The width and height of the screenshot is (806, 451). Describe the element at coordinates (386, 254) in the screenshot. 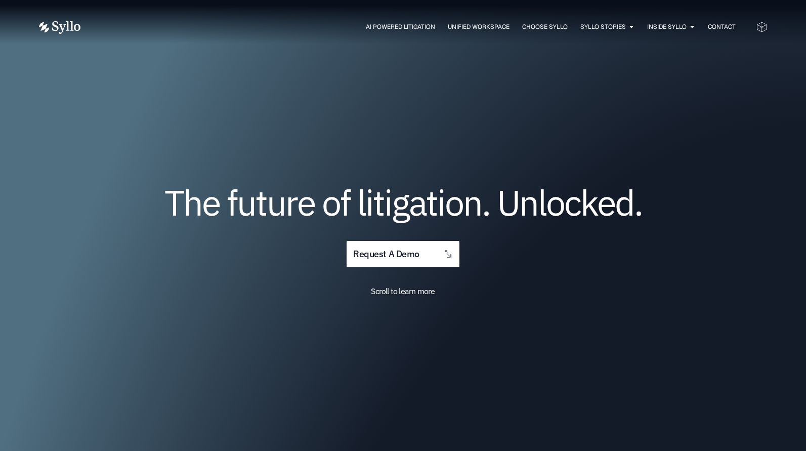

I see `span: request a demo` at that location.